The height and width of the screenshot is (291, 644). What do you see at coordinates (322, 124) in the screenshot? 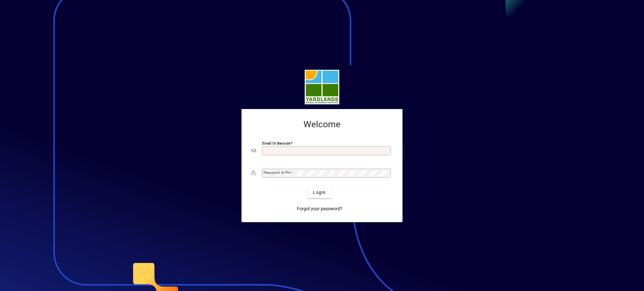
I see `h2: Welcome` at bounding box center [322, 124].